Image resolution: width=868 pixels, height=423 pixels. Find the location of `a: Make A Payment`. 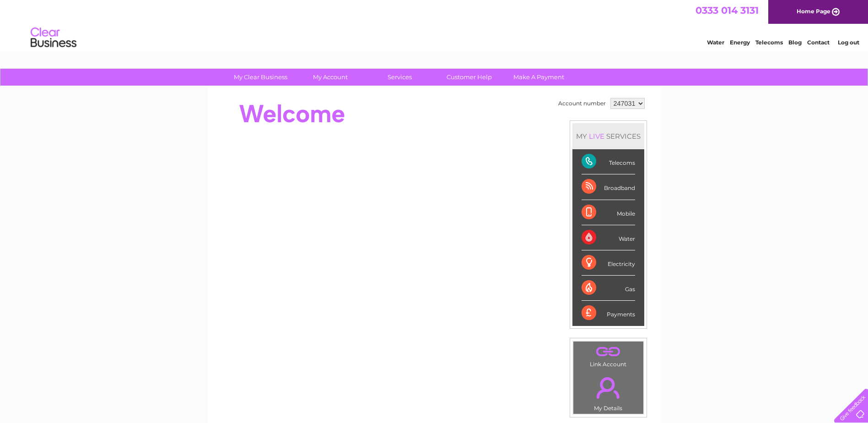

a: Make A Payment is located at coordinates (539, 77).